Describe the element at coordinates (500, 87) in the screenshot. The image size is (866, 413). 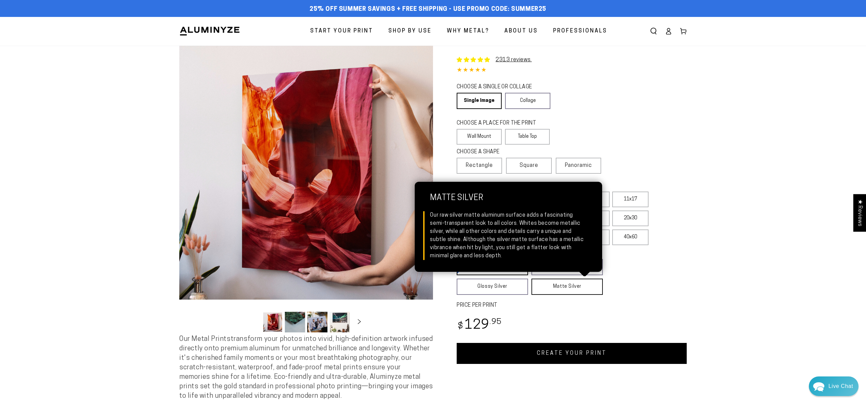
I see `legend: CHOOSE A SINGLE OR COLLAGE` at that location.